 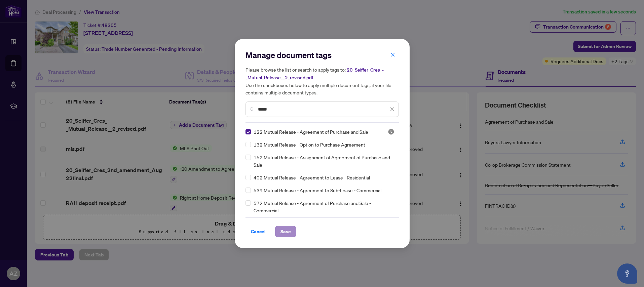 What do you see at coordinates (324, 161) in the screenshot?
I see `span: 152 Mutual Release - Assignment of Agreement of Purchase and Sale` at bounding box center [324, 161].